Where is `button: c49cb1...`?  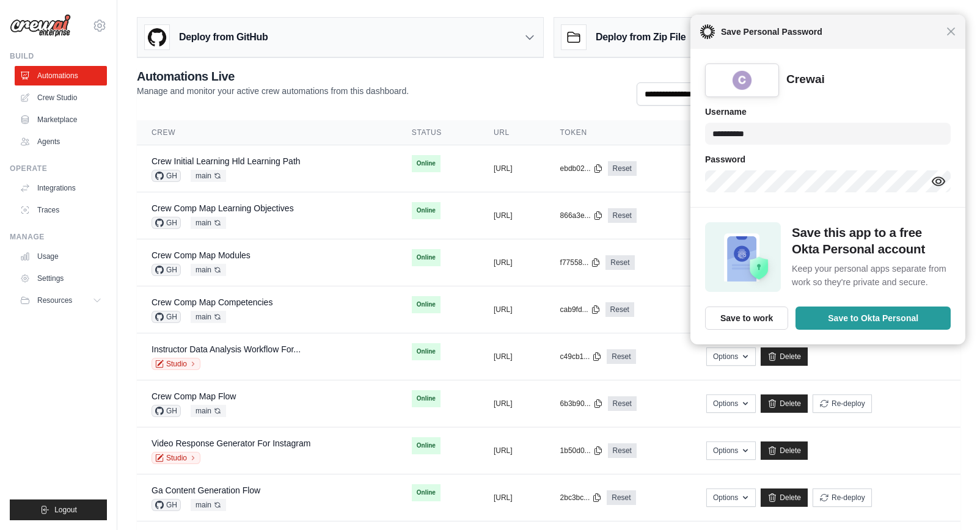 button: c49cb1... is located at coordinates (581, 357).